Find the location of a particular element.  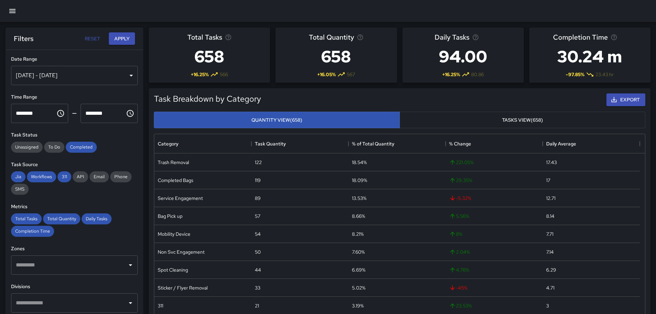

span: 5.56 % is located at coordinates (459, 216).